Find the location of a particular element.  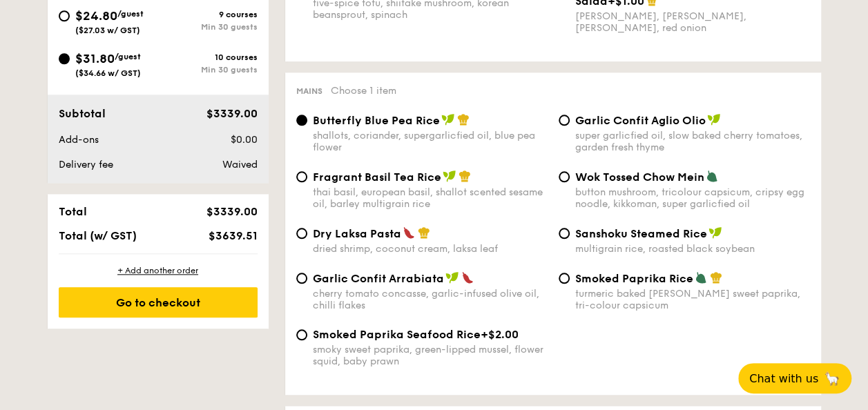

span: Subtotal is located at coordinates (82, 114).